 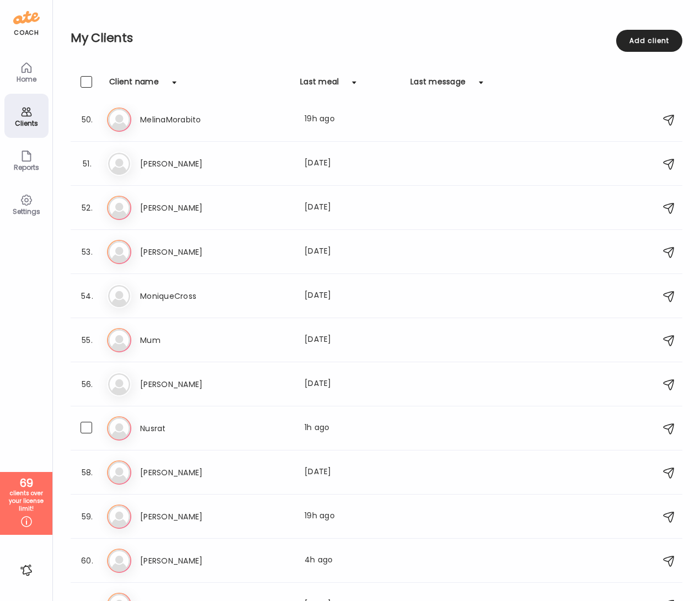 I want to click on div: 55., so click(x=87, y=341).